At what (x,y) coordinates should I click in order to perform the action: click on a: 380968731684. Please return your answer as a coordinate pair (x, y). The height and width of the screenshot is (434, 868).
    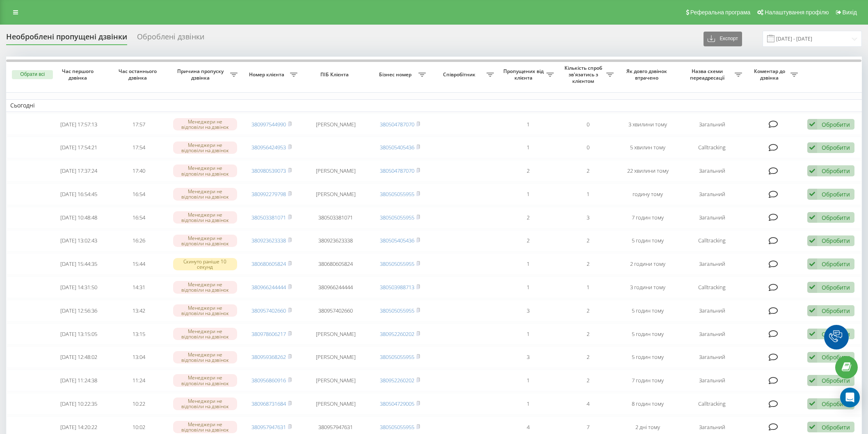
    Looking at the image, I should click on (269, 404).